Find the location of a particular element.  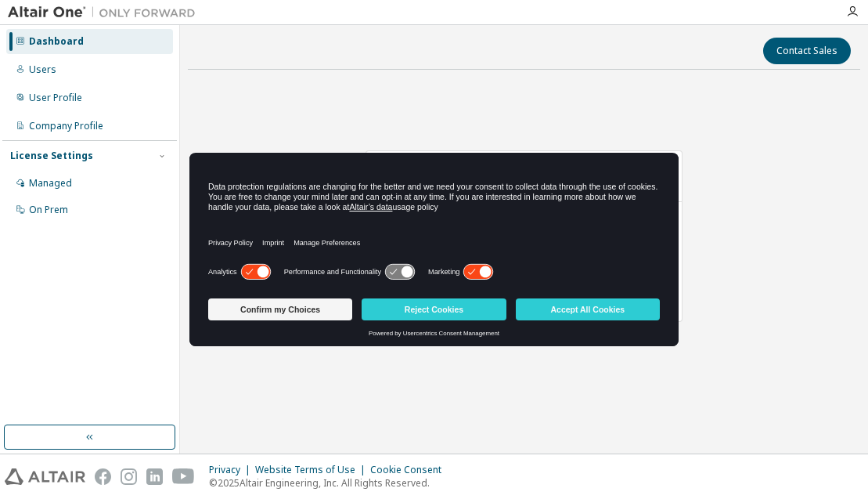

img: facebook.svg is located at coordinates (102, 476).